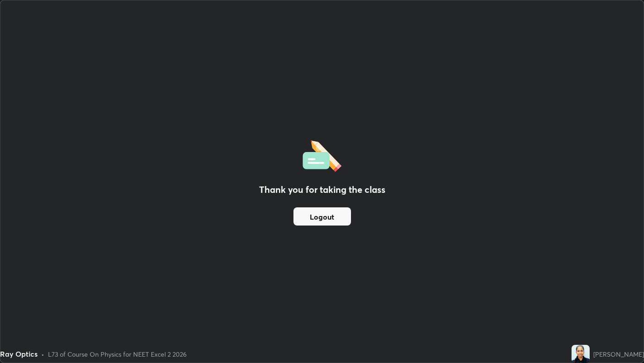 The height and width of the screenshot is (363, 644). What do you see at coordinates (322, 155) in the screenshot?
I see `img: offlineFeedback.1438e8b3.svg` at bounding box center [322, 155].